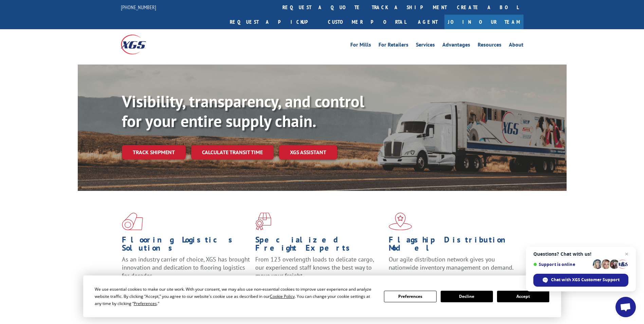  What do you see at coordinates (400, 221) in the screenshot?
I see `img: xgs-icon-flagship-distribution-model-red` at bounding box center [400, 221].